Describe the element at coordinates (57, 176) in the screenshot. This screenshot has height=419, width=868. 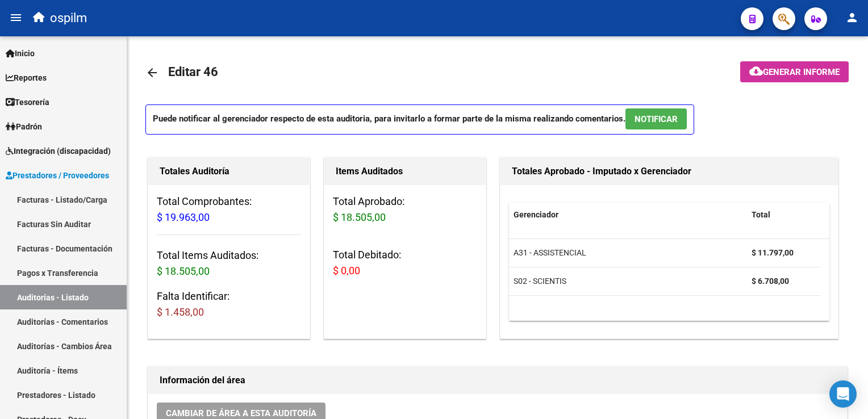
I see `span: Prestadores / Proveedores` at that location.